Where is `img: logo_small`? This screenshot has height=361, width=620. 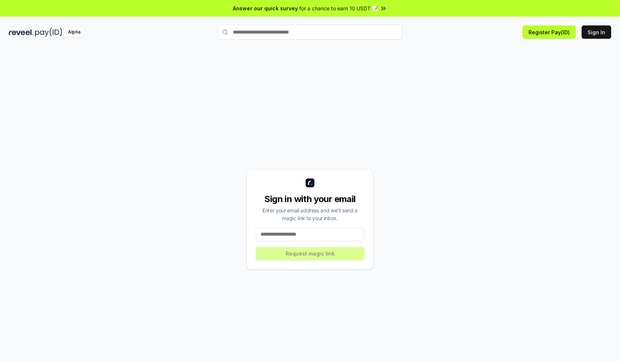
img: logo_small is located at coordinates (310, 183).